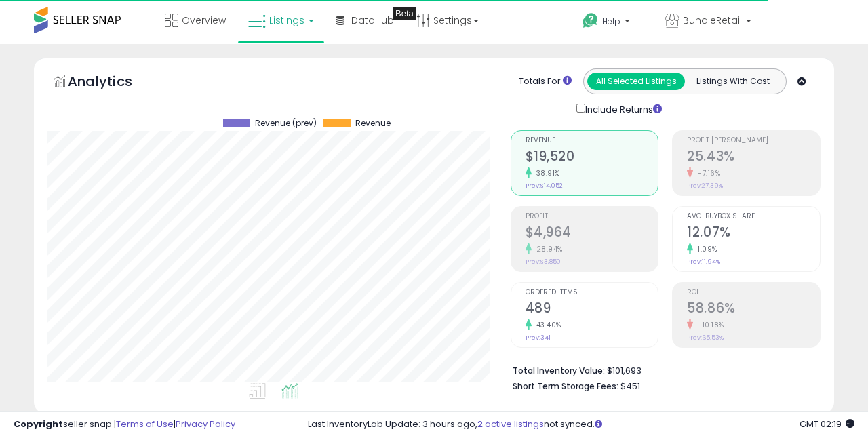 This screenshot has height=438, width=868. I want to click on span: DataHub, so click(373, 20).